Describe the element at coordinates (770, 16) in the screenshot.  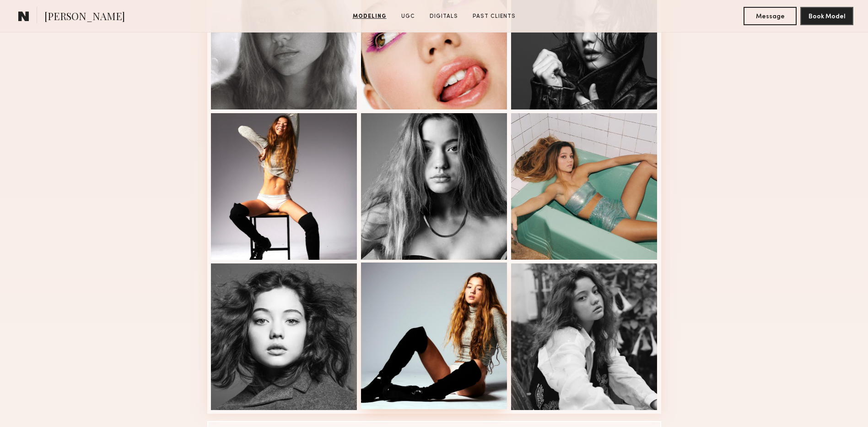
I see `button: Message` at that location.